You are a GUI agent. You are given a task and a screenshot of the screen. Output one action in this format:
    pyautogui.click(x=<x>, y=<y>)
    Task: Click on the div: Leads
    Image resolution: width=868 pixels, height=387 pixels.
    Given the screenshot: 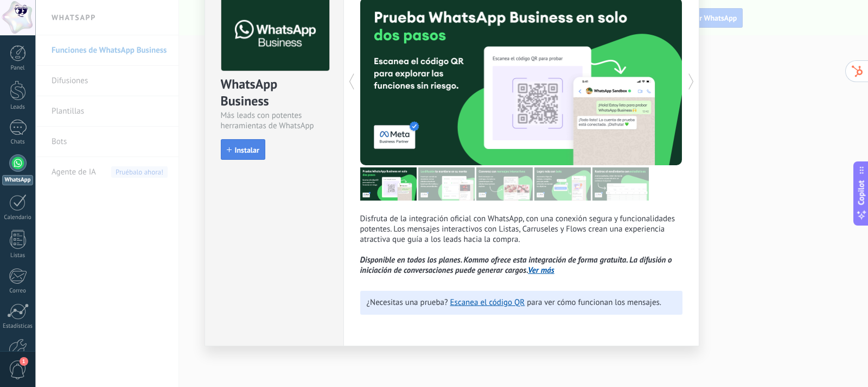 What is the action you would take?
    pyautogui.click(x=18, y=107)
    